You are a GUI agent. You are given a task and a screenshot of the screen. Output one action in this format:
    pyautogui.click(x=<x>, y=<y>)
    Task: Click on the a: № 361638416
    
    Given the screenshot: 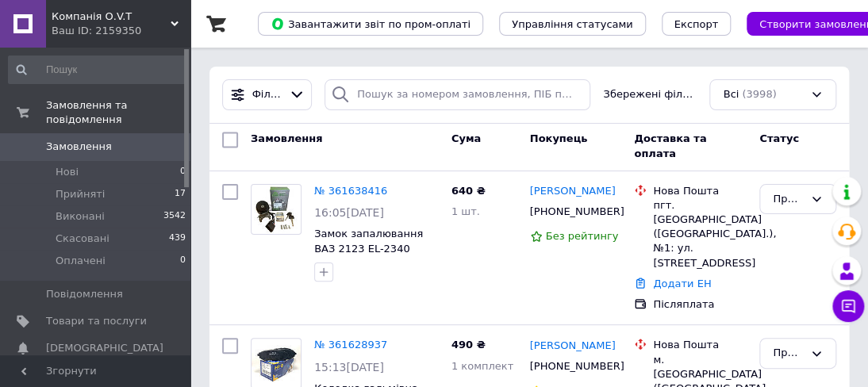 What is the action you would take?
    pyautogui.click(x=351, y=190)
    